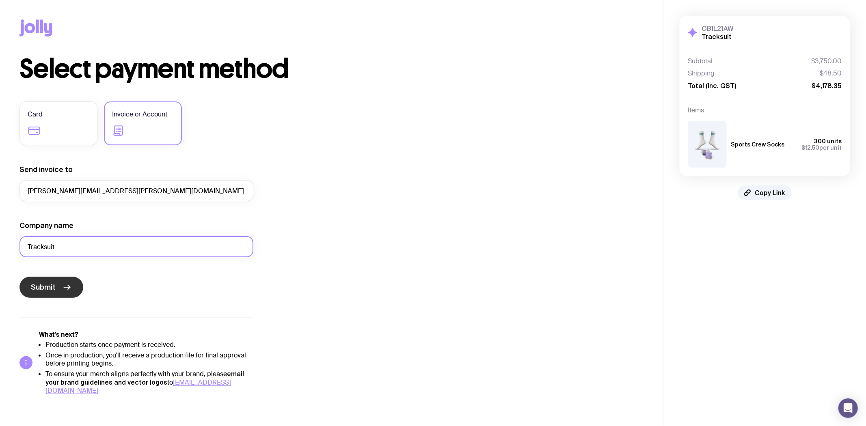 This screenshot has height=426, width=866. What do you see at coordinates (848, 408) in the screenshot?
I see `div: Open Intercom Messenger` at bounding box center [848, 408].